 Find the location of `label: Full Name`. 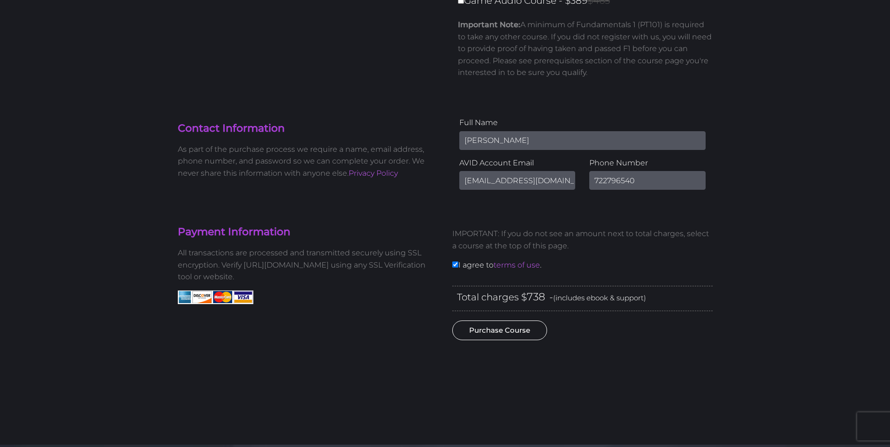

label: Full Name is located at coordinates (582, 123).